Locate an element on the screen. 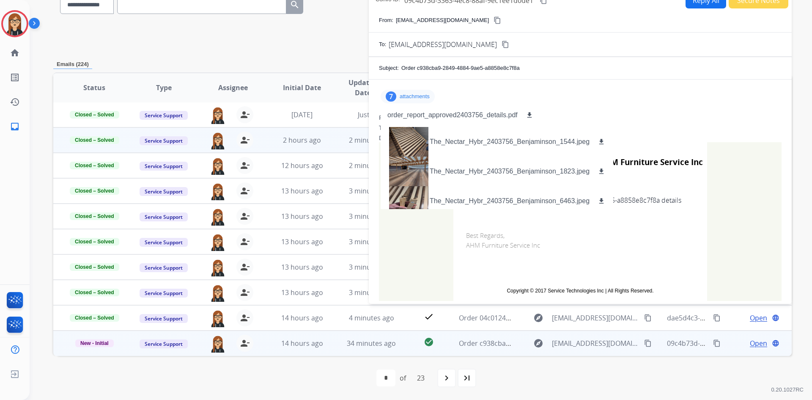  span: dae5d4c3-0124-4a4f-b10e-59b7a6af75dc is located at coordinates (731, 318).